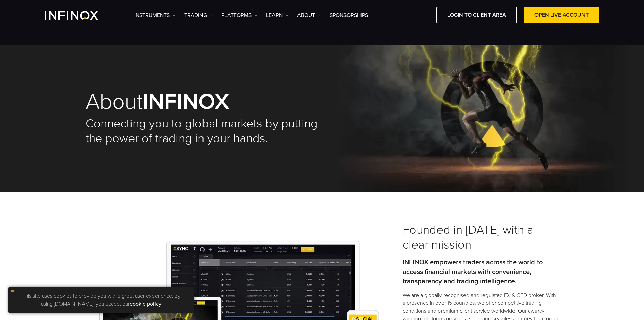  What do you see at coordinates (278, 15) in the screenshot?
I see `a: Learn` at bounding box center [278, 15].